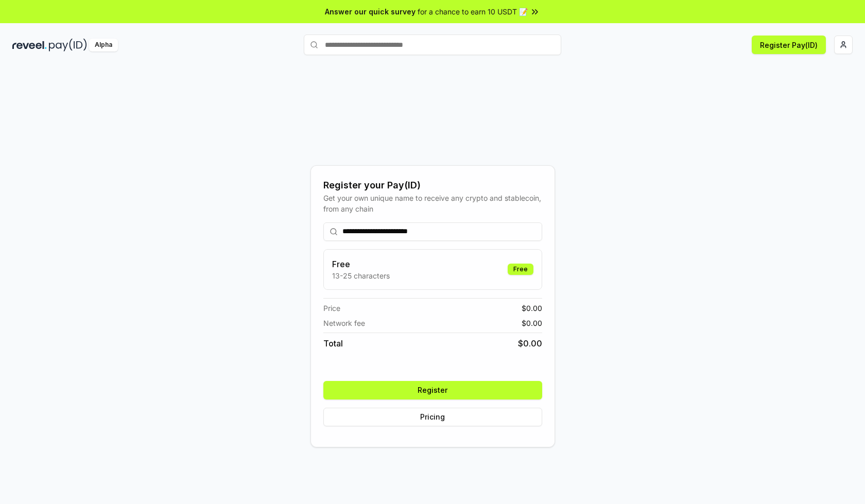 The image size is (865, 504). Describe the element at coordinates (370, 11) in the screenshot. I see `span: Answer our quick survey` at that location.